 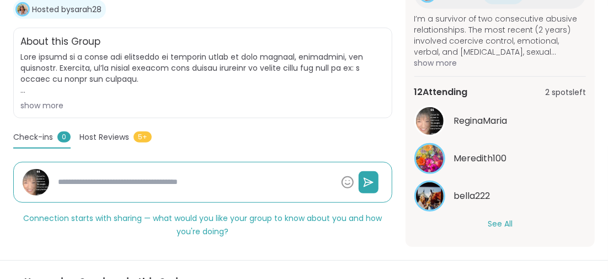 I want to click on span: I’m a survivor of two consecutive abusive relationships. The most recent (2 years) involved coerc..., so click(x=500, y=35).